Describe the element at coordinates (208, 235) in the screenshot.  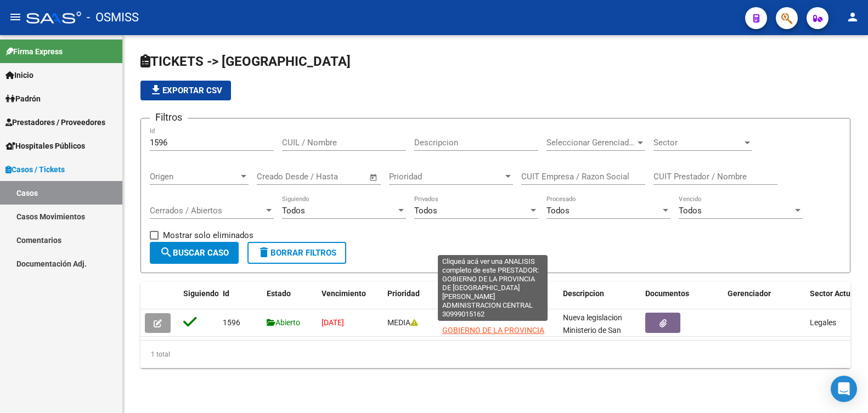
I see `span: Mostrar solo eliminados` at that location.